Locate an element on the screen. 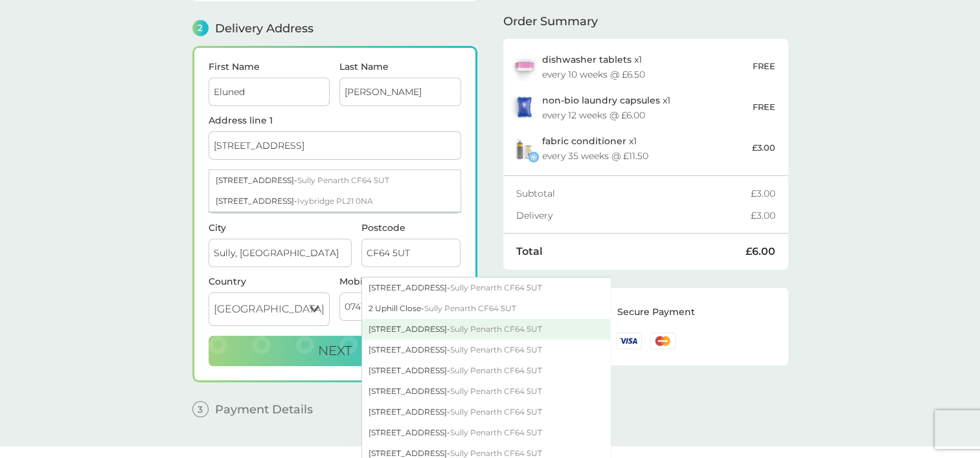  div: every 12 weeks @ £6.00 is located at coordinates (593, 115).